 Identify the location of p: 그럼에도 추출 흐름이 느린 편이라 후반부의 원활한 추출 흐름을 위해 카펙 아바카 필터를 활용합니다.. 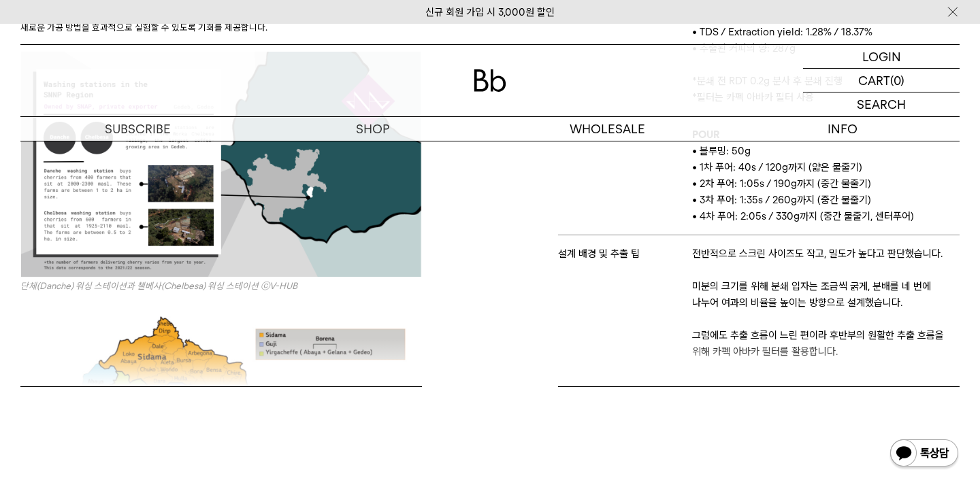
(825, 344).